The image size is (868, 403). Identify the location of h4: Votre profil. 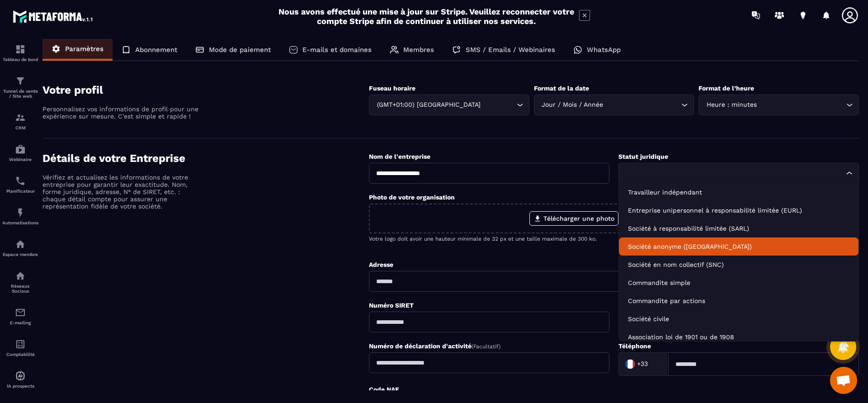
(205, 90).